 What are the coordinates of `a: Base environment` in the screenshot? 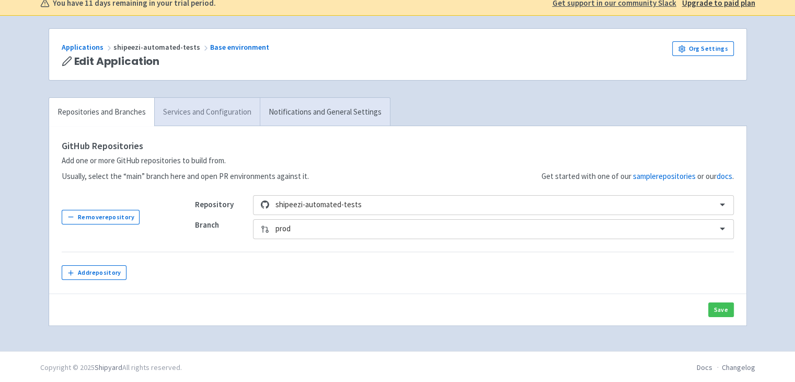 It's located at (241, 47).